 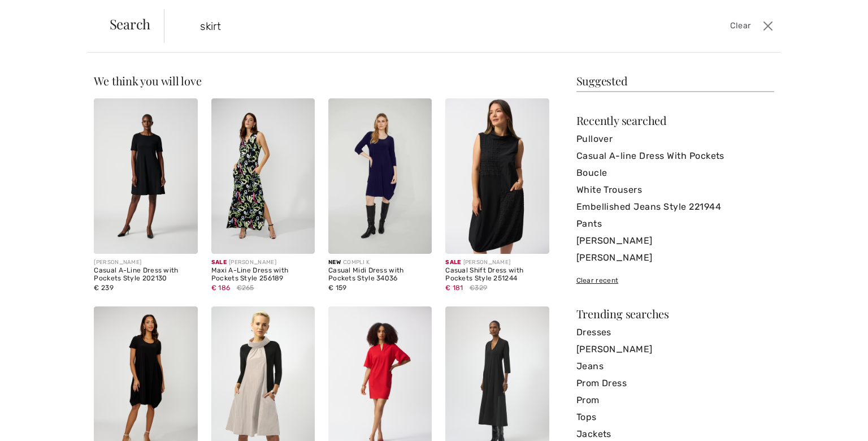 What do you see at coordinates (405, 26) in the screenshot?
I see `input: TYPE TO SEARCH` at bounding box center [405, 26].